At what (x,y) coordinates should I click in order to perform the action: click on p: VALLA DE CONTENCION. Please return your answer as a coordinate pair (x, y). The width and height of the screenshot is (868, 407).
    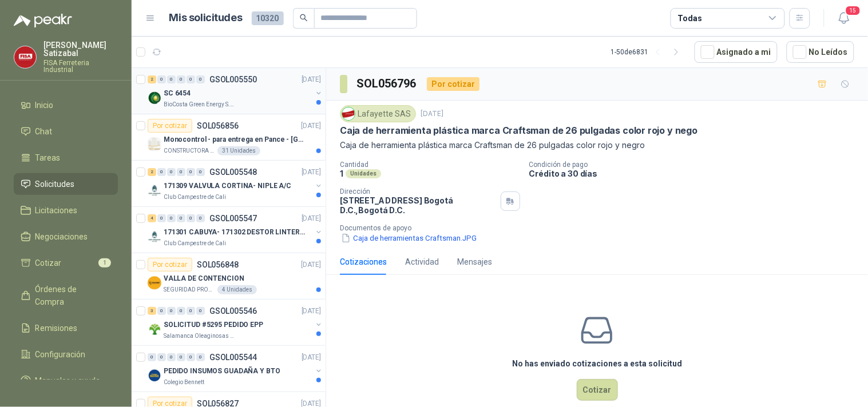
    Looking at the image, I should click on (204, 278).